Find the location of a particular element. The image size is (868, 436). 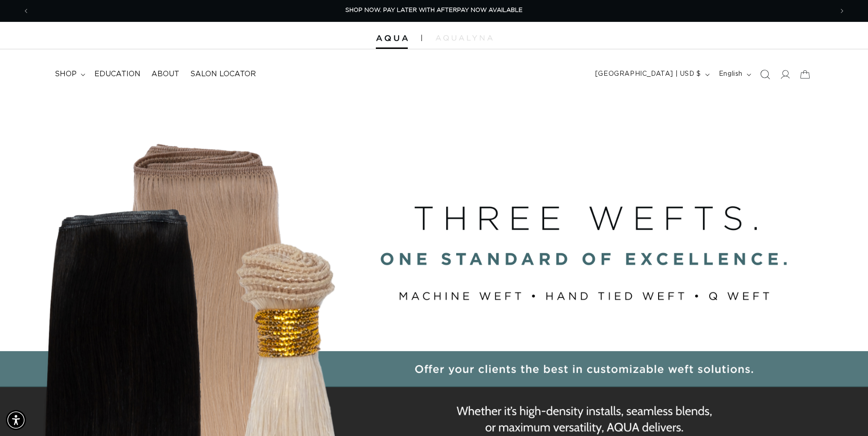

a: Salon Locator is located at coordinates (223, 74).